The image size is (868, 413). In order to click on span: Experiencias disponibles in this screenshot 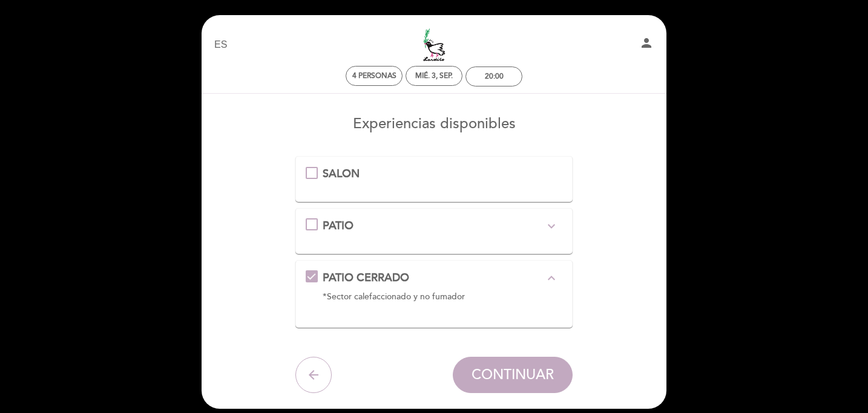, I will do `click(434, 123)`.